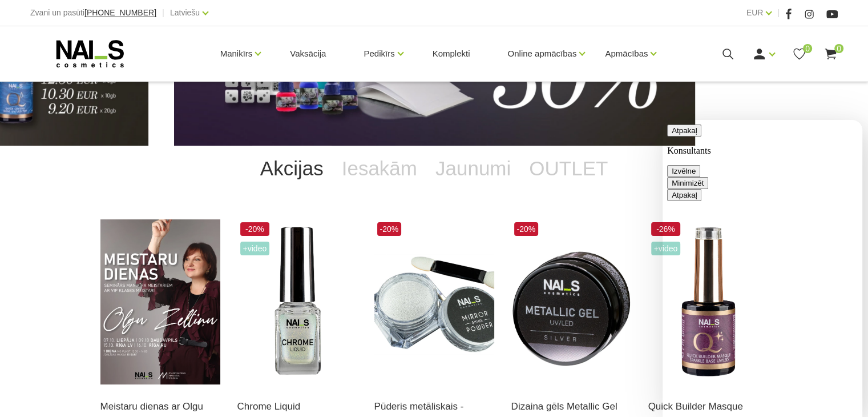  What do you see at coordinates (25, 63) in the screenshot?
I see `button: Minimizēt` at bounding box center [25, 63].